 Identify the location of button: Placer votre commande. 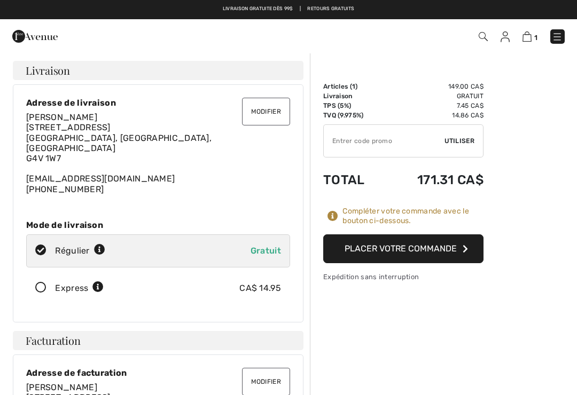
(403, 249).